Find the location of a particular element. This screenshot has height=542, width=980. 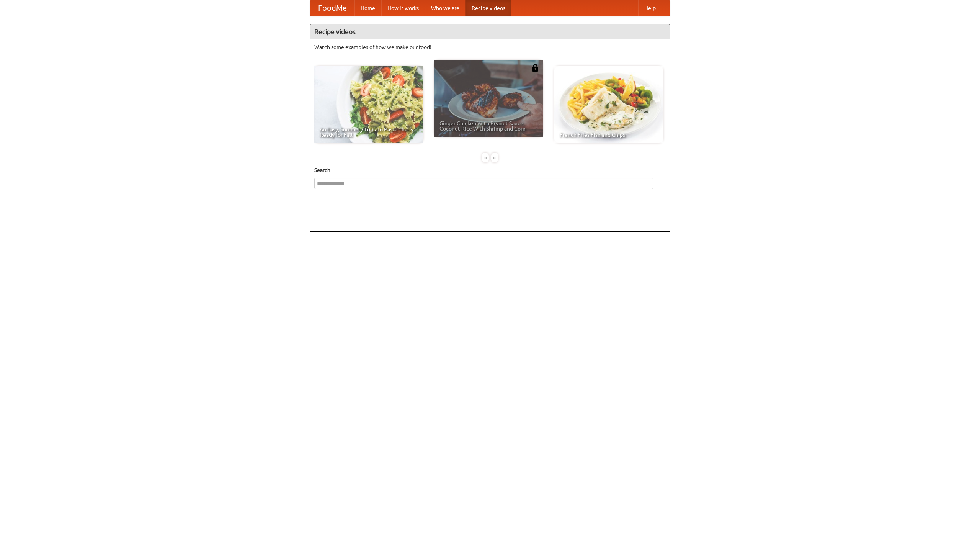

span: French Fries Fish and Chips is located at coordinates (608, 135).